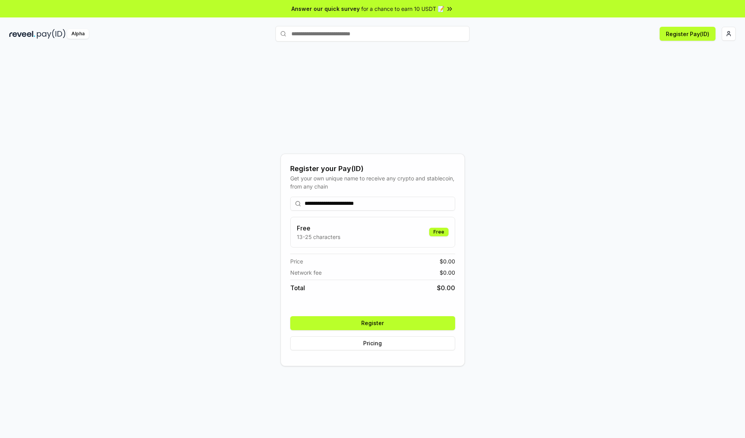 This screenshot has height=438, width=745. I want to click on span: Answer our quick survey, so click(325, 9).